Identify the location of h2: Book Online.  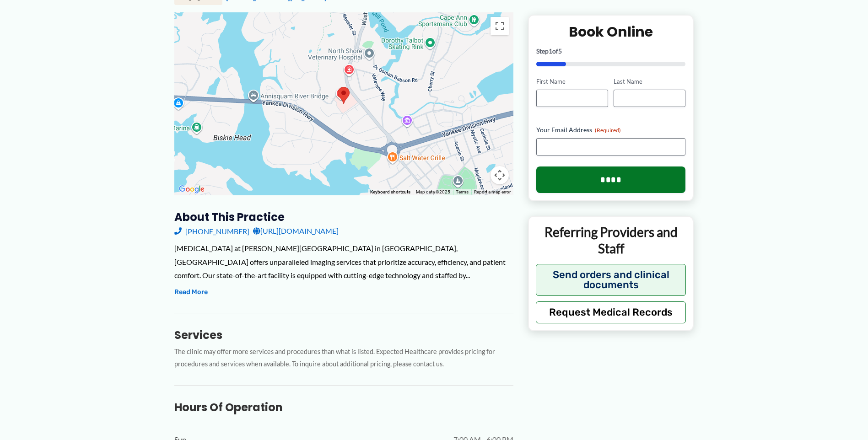
(611, 31).